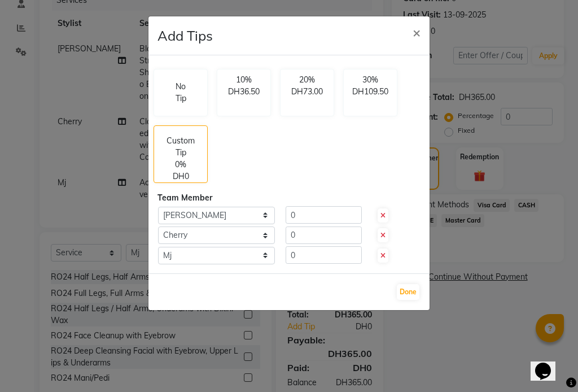 The width and height of the screenshot is (578, 392). I want to click on p: Custom Tip, so click(181, 147).